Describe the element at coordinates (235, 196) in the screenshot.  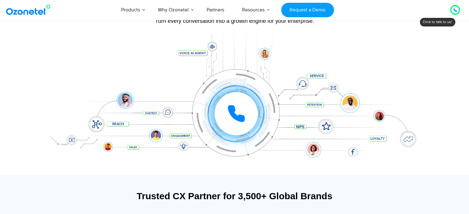
I see `div: Trusted CX Partner for 3,500+ Global Brands` at that location.